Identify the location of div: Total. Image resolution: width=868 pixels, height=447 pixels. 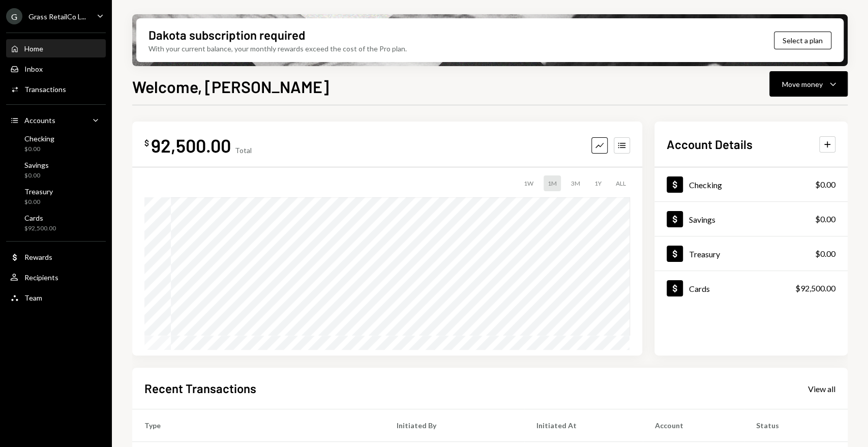
(243, 150).